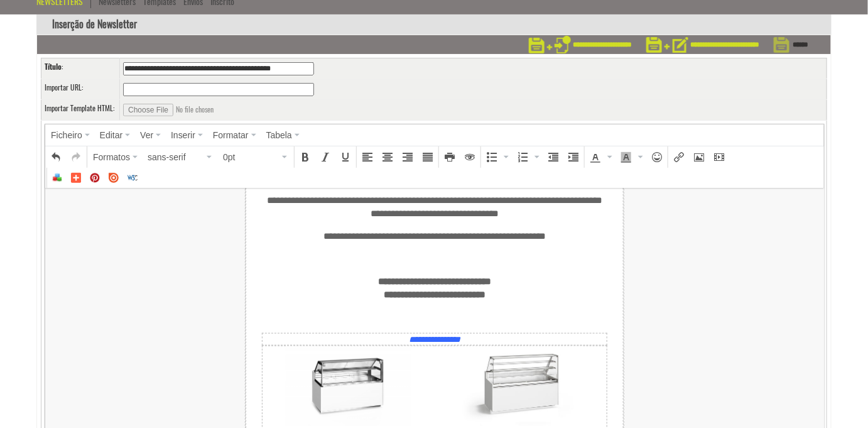 The height and width of the screenshot is (428, 868). Describe the element at coordinates (111, 157) in the screenshot. I see `span: Formatos` at that location.